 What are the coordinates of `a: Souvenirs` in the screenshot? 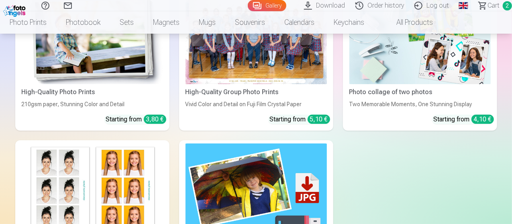 It's located at (250, 22).